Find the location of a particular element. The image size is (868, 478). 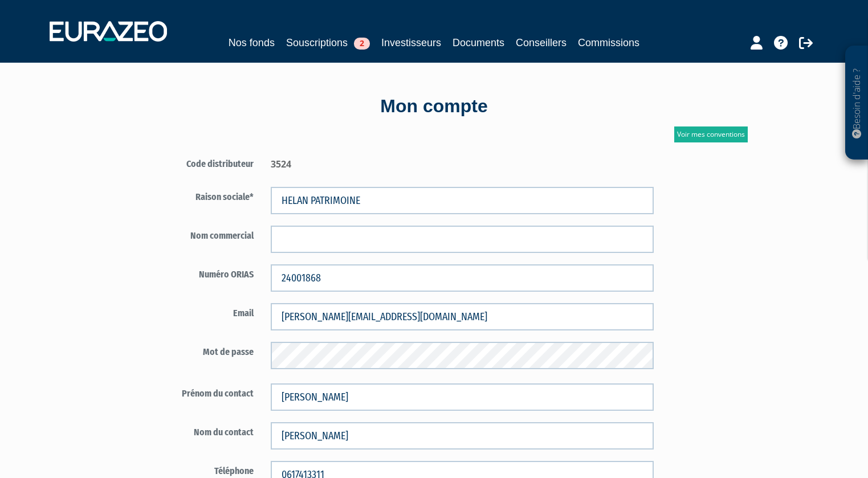

label: Email is located at coordinates (196, 312).